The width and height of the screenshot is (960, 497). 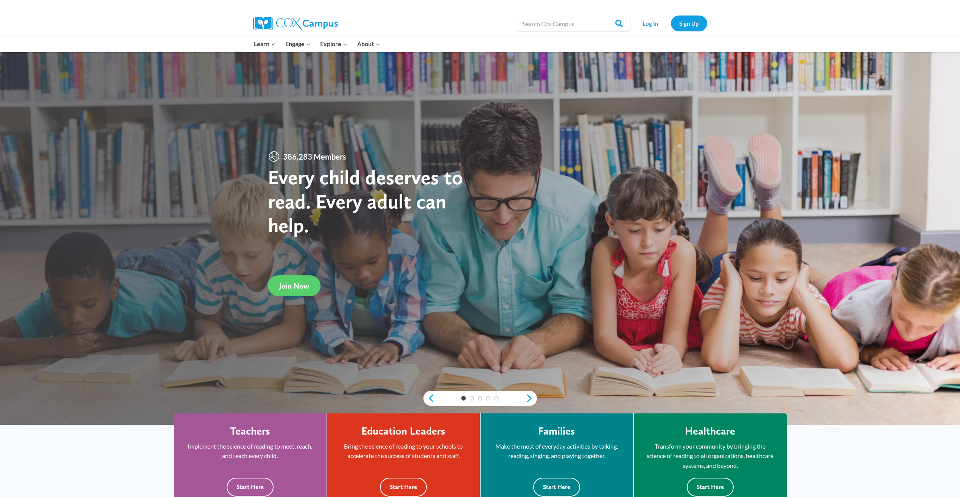 I want to click on strong: Every child deserves to read. Every adult can help., so click(x=366, y=201).